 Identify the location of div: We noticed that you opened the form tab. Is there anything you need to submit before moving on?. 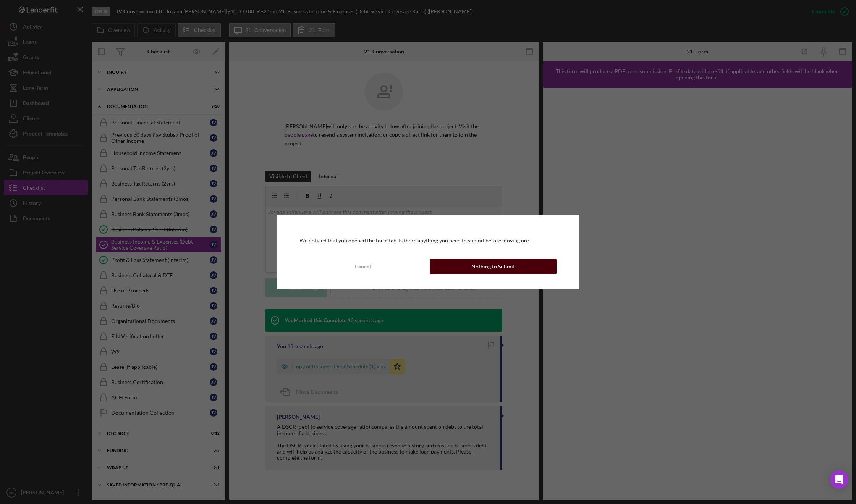
(428, 241).